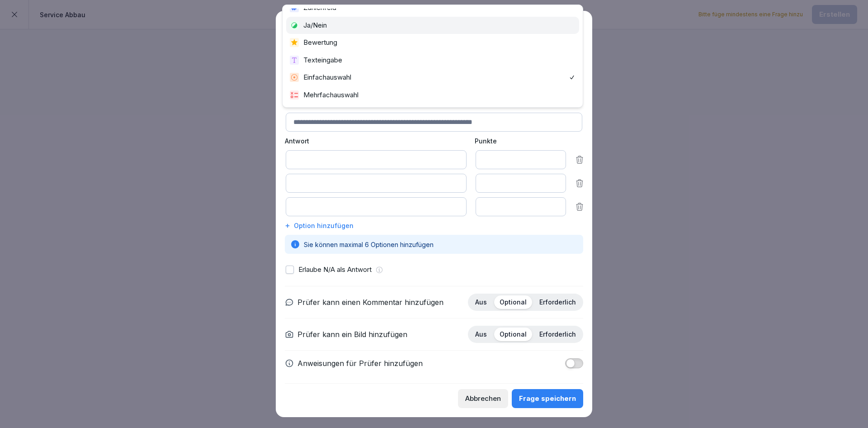  What do you see at coordinates (352, 334) in the screenshot?
I see `p: Prüfer kann ein Bild hinzufügen` at bounding box center [352, 334].